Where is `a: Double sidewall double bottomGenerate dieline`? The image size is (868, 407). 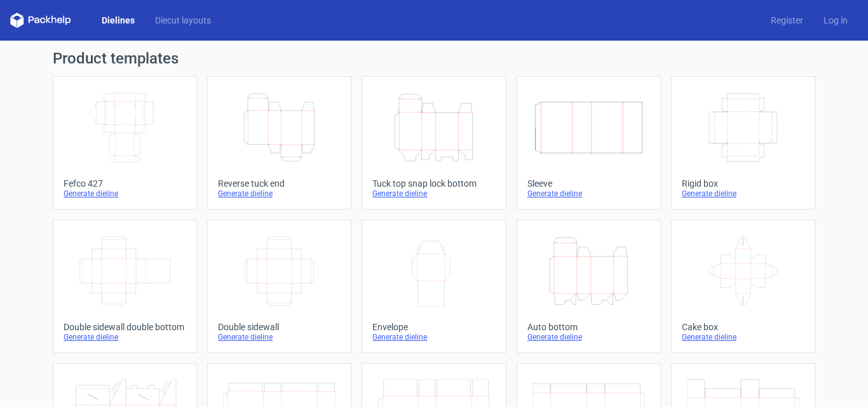 a: Double sidewall double bottomGenerate dieline is located at coordinates (125, 287).